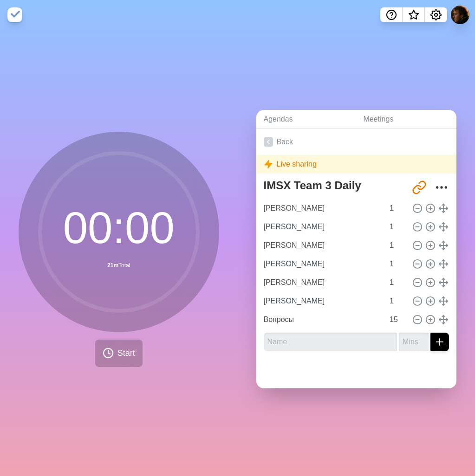  What do you see at coordinates (306, 119) in the screenshot?
I see `a: Agendas` at bounding box center [306, 119].